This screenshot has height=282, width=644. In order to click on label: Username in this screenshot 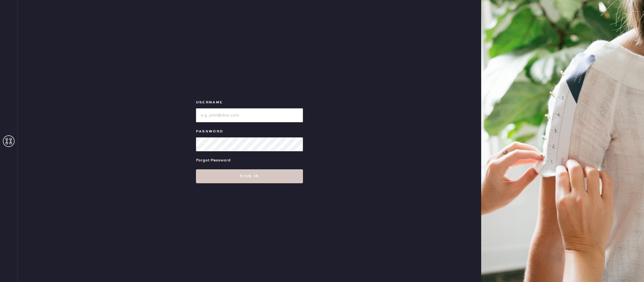, I will do `click(250, 103)`.